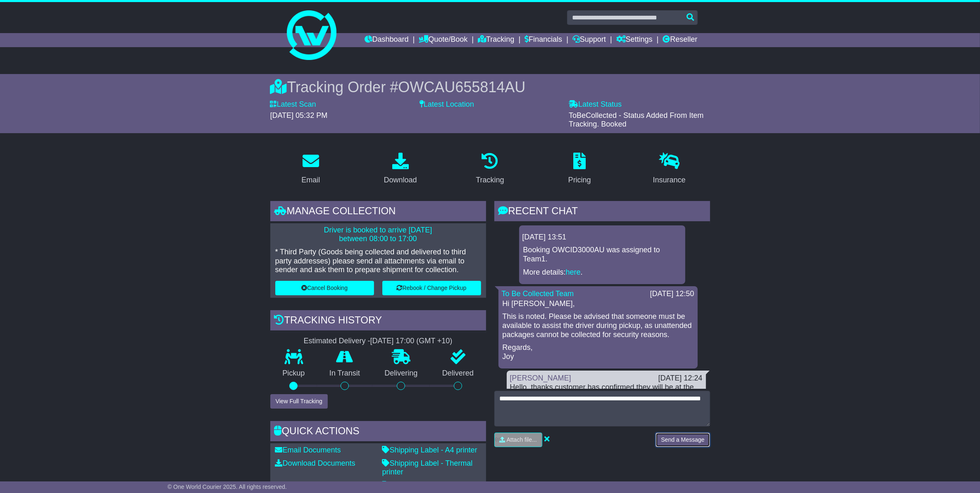 The height and width of the screenshot is (493, 980). I want to click on a: Pricing, so click(580, 169).